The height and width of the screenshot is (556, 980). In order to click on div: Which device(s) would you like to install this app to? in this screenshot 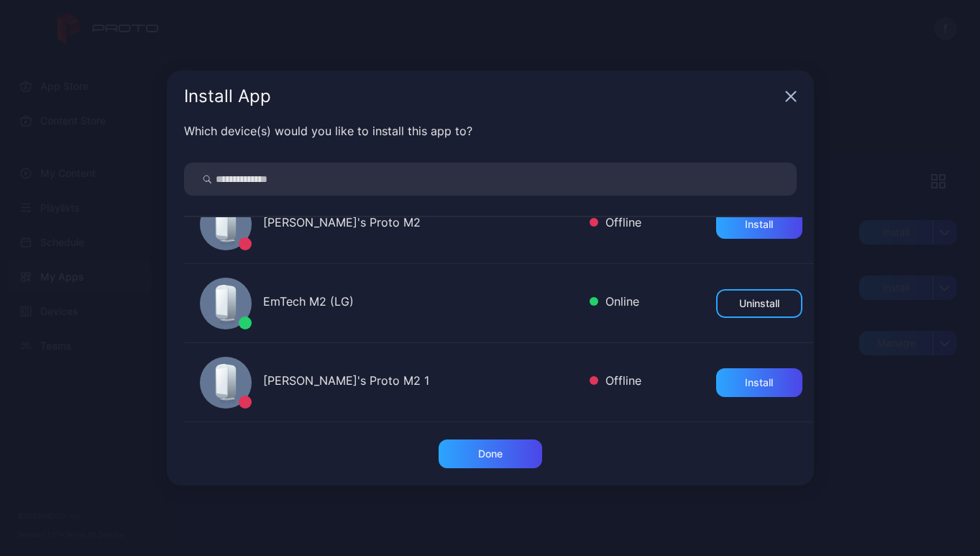, I will do `click(490, 130)`.